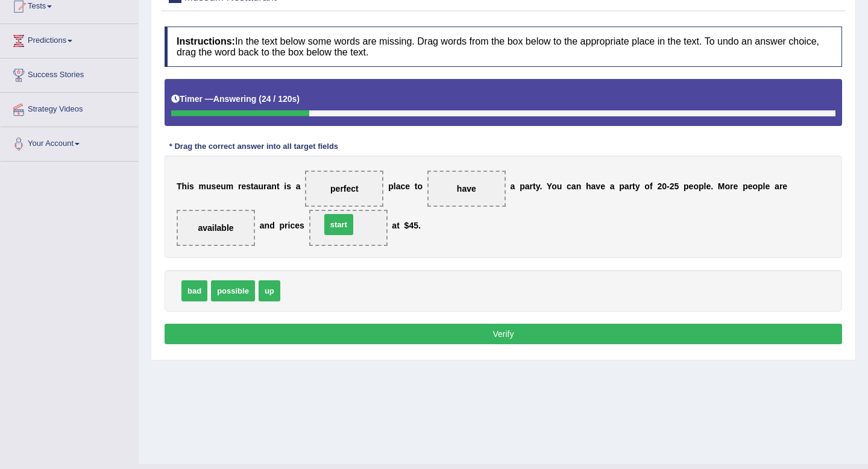 The height and width of the screenshot is (469, 868). Describe the element at coordinates (416, 226) in the screenshot. I see `b: 5` at that location.